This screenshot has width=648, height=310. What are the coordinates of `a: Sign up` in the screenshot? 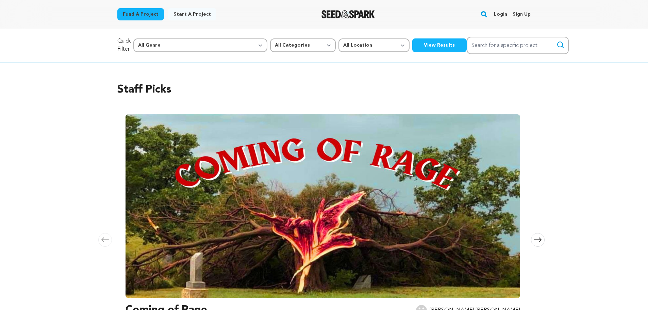 It's located at (522, 14).